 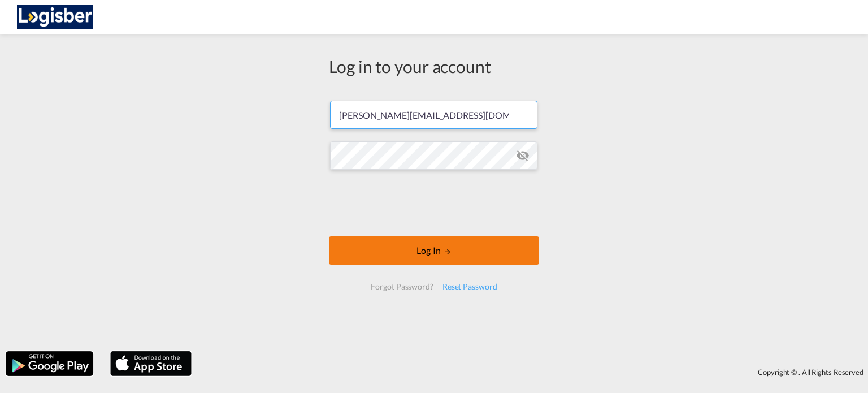 What do you see at coordinates (49, 364) in the screenshot?
I see `img: google.png` at bounding box center [49, 364].